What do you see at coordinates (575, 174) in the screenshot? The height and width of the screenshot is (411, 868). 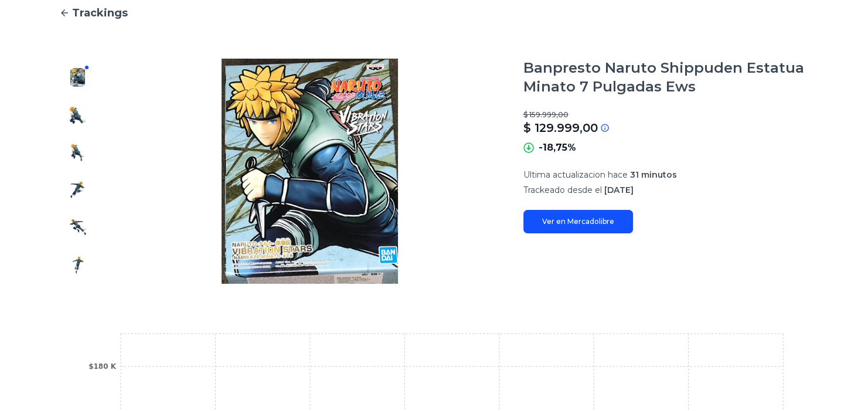 I see `span: Ultima actualizacion hace` at bounding box center [575, 174].